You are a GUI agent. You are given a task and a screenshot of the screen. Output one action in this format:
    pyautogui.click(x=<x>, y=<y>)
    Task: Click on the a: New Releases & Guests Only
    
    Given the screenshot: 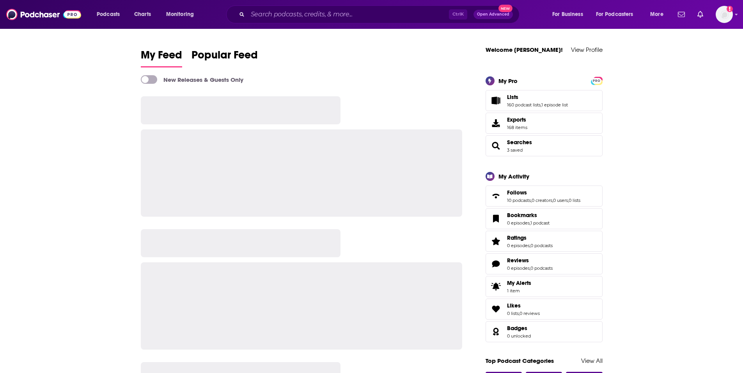 What is the action you would take?
    pyautogui.click(x=192, y=80)
    